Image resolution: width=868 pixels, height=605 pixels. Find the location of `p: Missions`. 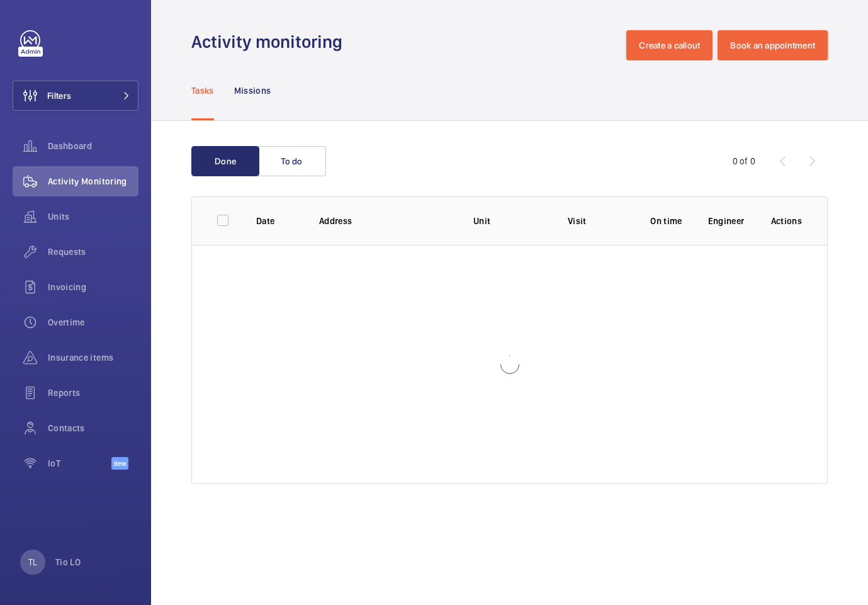

p: Missions is located at coordinates (253, 90).